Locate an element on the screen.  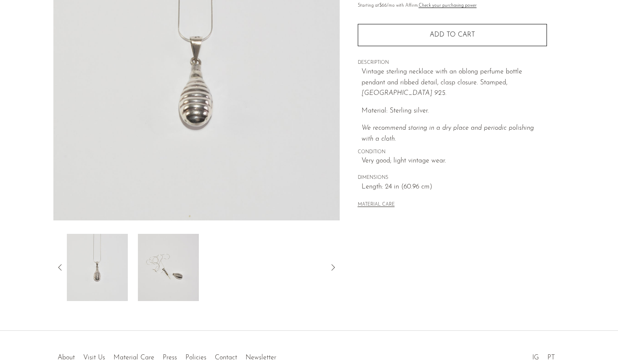
a: Press is located at coordinates (170, 358).